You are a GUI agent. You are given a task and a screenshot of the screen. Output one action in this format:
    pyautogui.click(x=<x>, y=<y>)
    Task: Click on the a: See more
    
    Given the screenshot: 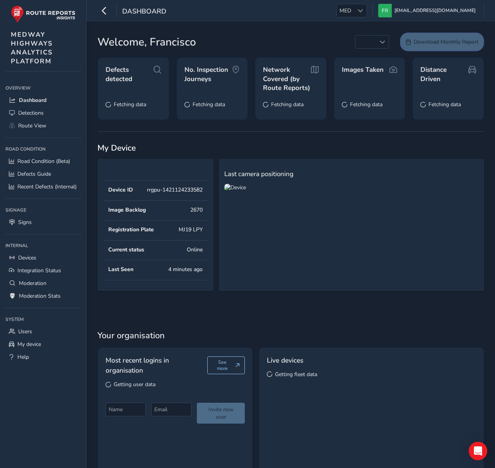 What is the action you would take?
    pyautogui.click(x=226, y=365)
    